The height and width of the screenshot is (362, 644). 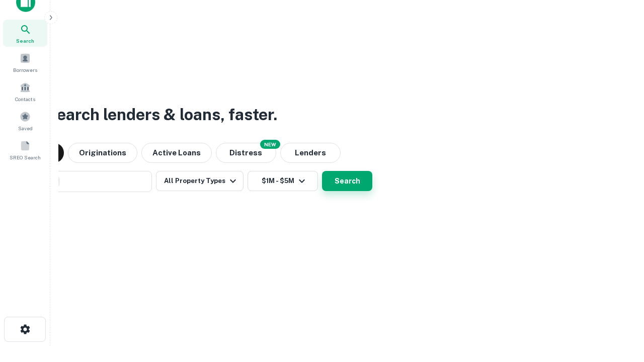 I want to click on span: SREO Search, so click(x=25, y=157).